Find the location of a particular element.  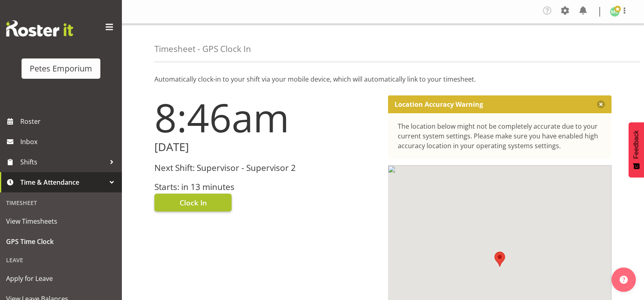

h1: 8:46am is located at coordinates (266, 117).